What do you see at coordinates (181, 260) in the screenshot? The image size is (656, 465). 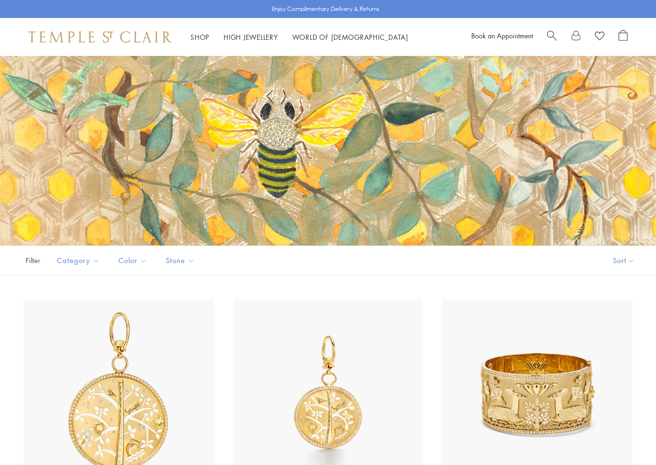 I see `span: Stone` at bounding box center [181, 260].